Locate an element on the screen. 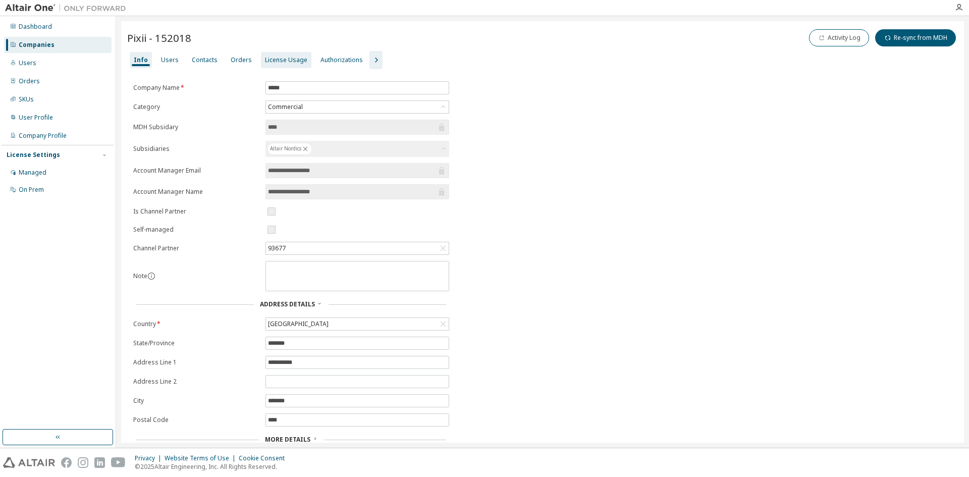 The width and height of the screenshot is (969, 477). label: Channel Partner is located at coordinates (196, 248).